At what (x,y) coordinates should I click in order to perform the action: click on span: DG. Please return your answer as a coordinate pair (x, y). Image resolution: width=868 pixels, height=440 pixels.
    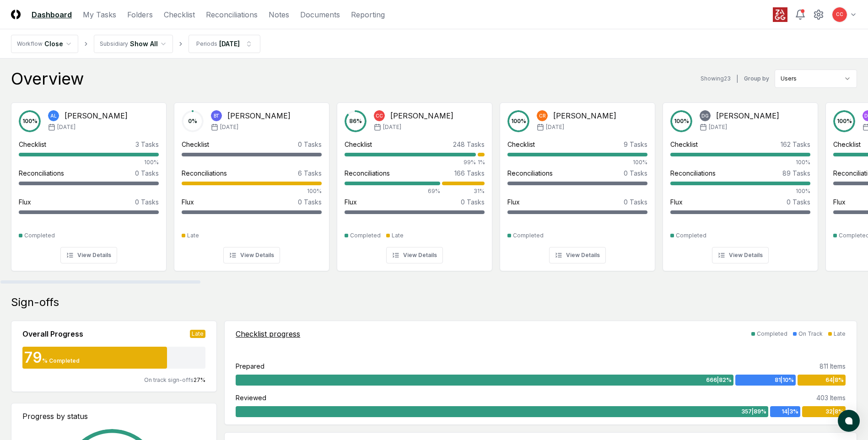
    Looking at the image, I should click on (705, 116).